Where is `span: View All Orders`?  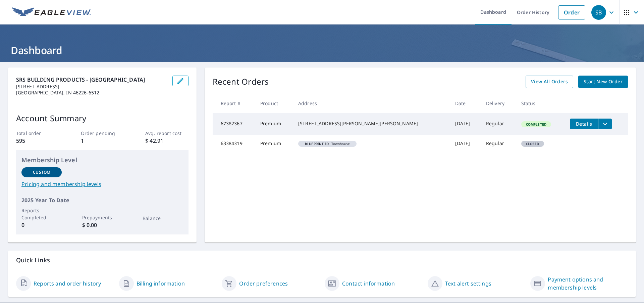 span: View All Orders is located at coordinates (550, 81).